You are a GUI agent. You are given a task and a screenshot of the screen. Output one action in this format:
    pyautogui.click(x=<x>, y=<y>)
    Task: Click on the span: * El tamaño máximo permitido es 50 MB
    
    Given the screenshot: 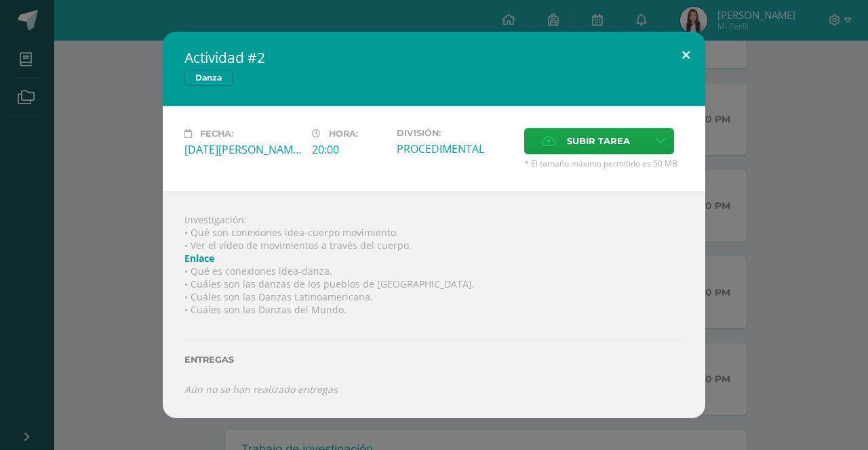 What is the action you would take?
    pyautogui.click(x=603, y=163)
    